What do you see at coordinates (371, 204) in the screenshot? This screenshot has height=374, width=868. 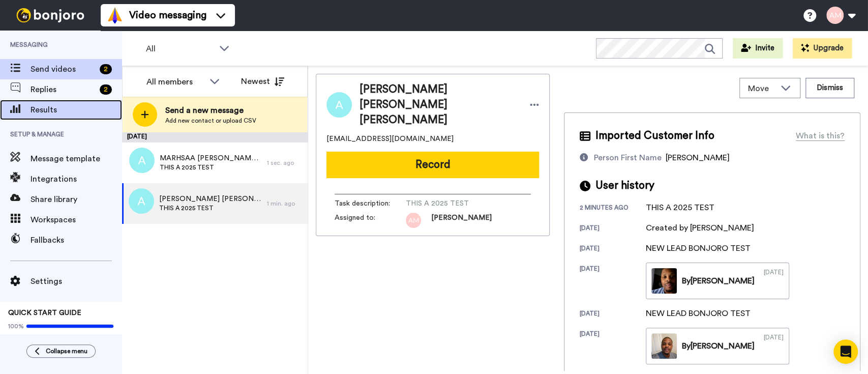 I see `span: Task description :` at bounding box center [371, 204].